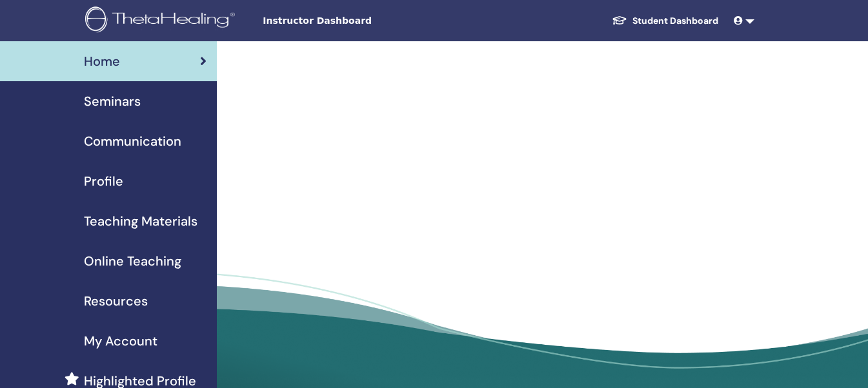  What do you see at coordinates (141, 221) in the screenshot?
I see `span: Teaching Materials` at bounding box center [141, 221].